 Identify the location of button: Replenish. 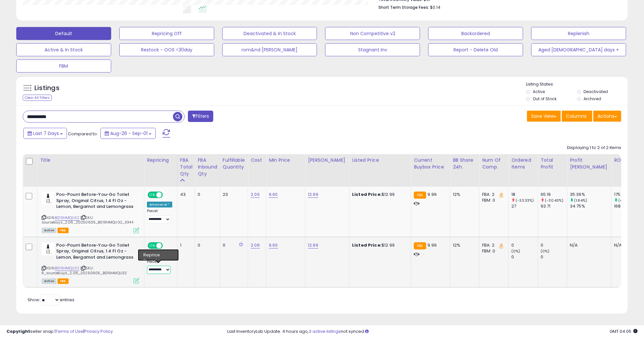
(579, 33).